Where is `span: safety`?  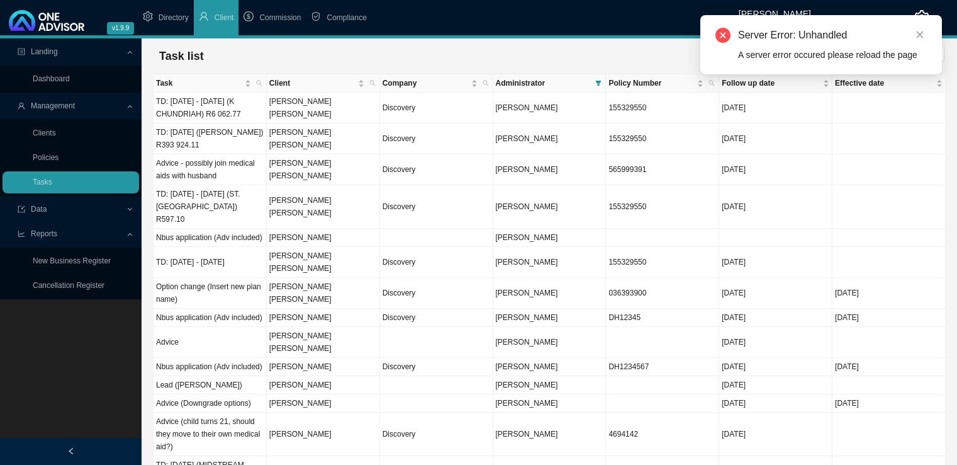 span: safety is located at coordinates (316, 16).